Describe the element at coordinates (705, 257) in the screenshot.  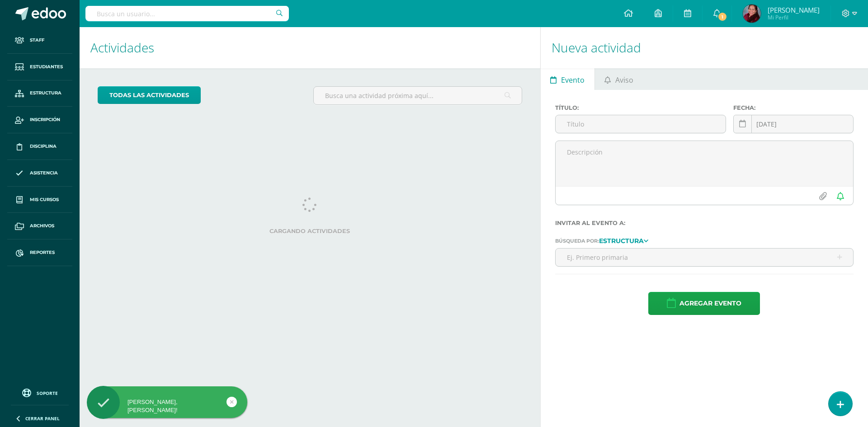
I see `input: Ej. Primero primaria` at that location.